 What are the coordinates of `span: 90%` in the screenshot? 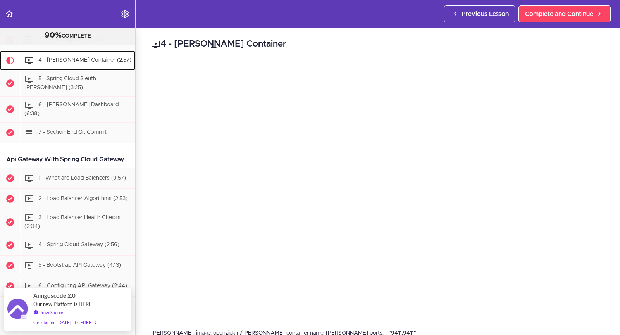 It's located at (53, 35).